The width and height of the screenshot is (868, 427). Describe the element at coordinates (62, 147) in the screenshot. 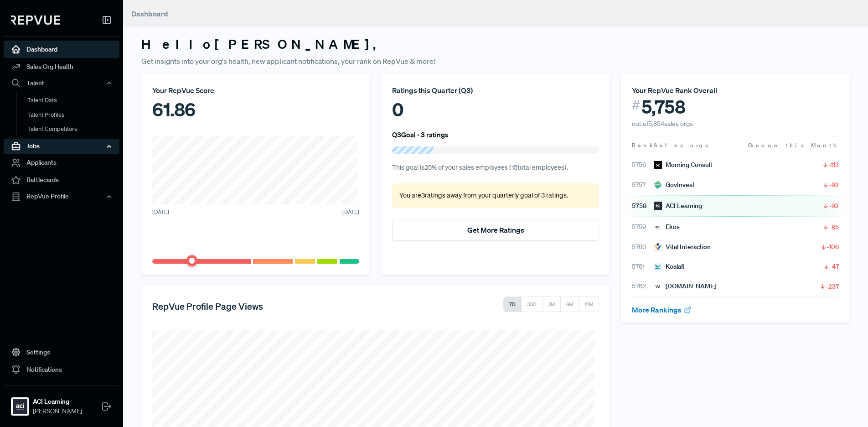

I see `button: Jobs` at that location.